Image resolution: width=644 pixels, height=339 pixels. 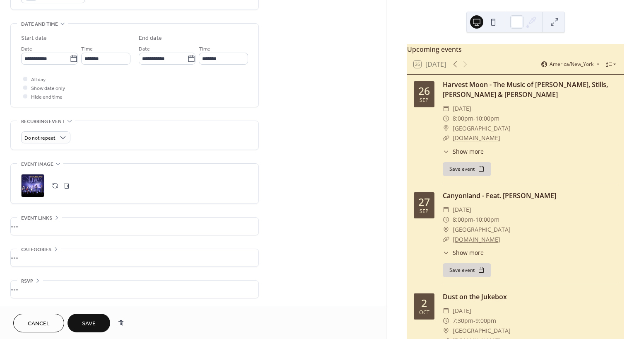 I want to click on span: 7:30pm, so click(x=463, y=321).